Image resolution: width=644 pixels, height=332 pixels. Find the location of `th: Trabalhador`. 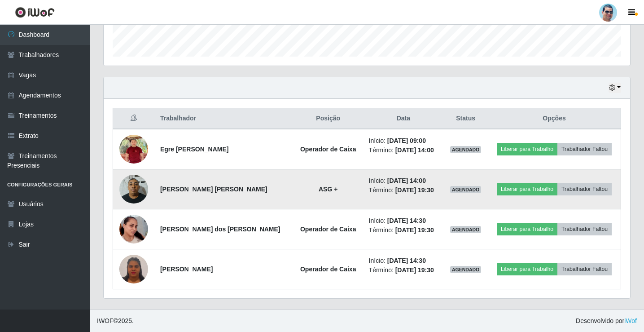

th: Trabalhador is located at coordinates (224, 119).